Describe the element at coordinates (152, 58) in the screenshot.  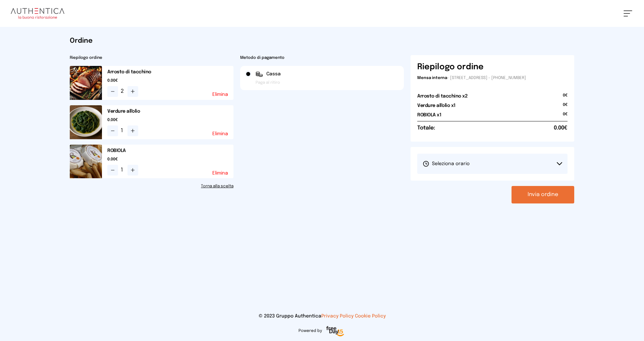
I see `h2: Riepilogo ordine` at that location.